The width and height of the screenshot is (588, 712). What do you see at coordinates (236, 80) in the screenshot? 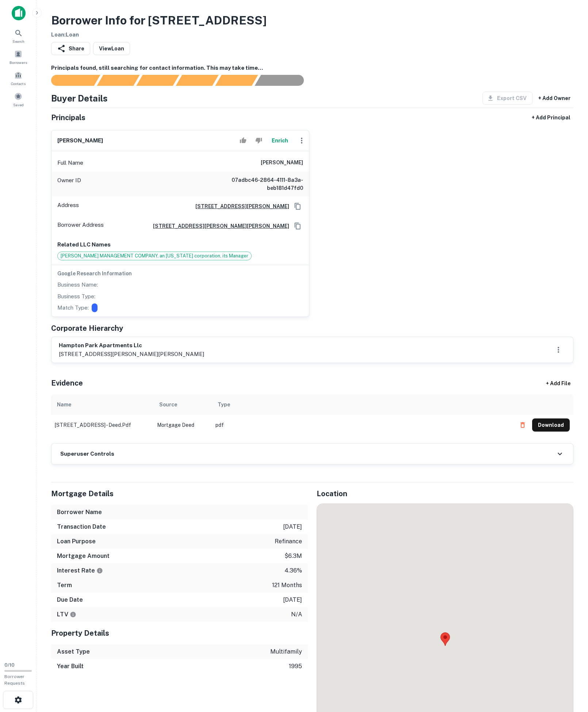
I see `div: Principals found, still searching for contact information. This may take time...` at bounding box center [236, 80].